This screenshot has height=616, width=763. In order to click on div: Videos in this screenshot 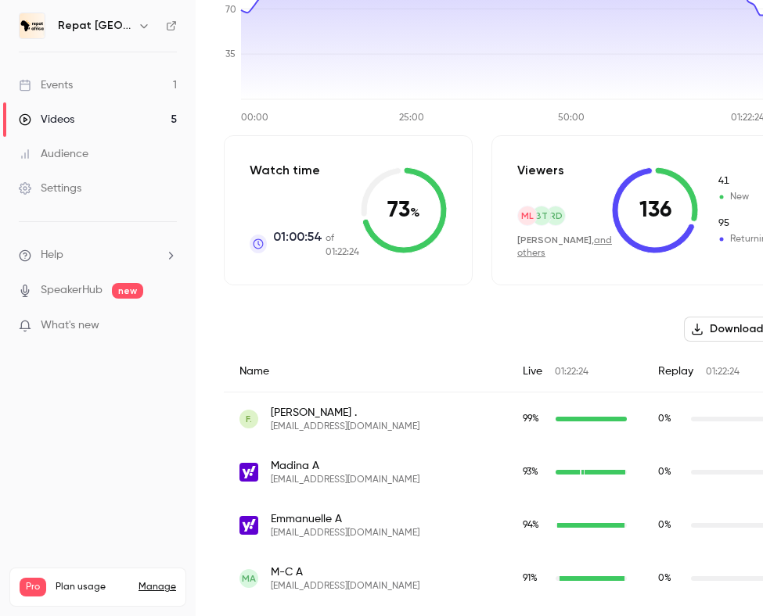, I will do `click(46, 120)`.